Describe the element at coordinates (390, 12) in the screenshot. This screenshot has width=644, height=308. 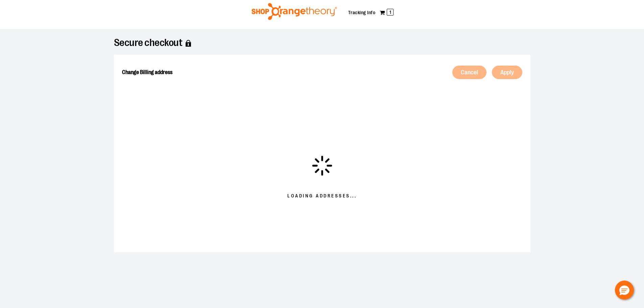
I see `span: 1` at that location.